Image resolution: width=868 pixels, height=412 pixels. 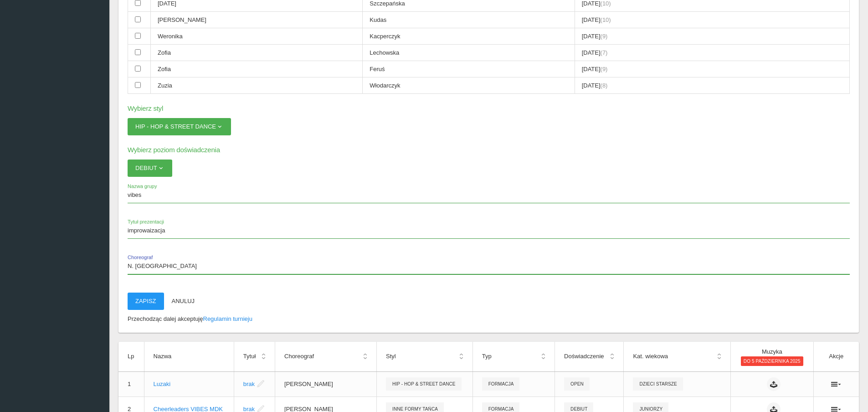 What do you see at coordinates (257, 86) in the screenshot?
I see `td: Zuzia` at bounding box center [257, 86].